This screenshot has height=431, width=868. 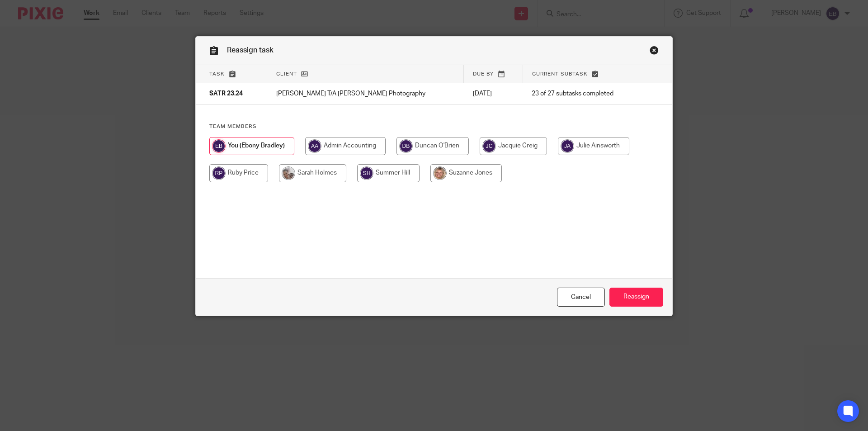 What do you see at coordinates (582, 94) in the screenshot?
I see `td: 23 of 27 subtasks completed` at bounding box center [582, 94].